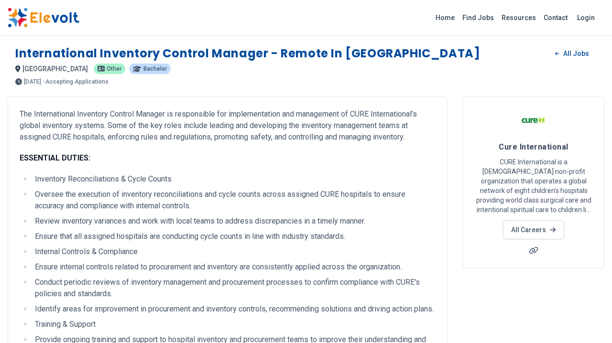 The image size is (612, 343). What do you see at coordinates (234, 309) in the screenshot?
I see `li: Identify areas for improvement in procurement and inventory controls, recommending solutions and ...` at bounding box center [234, 309].